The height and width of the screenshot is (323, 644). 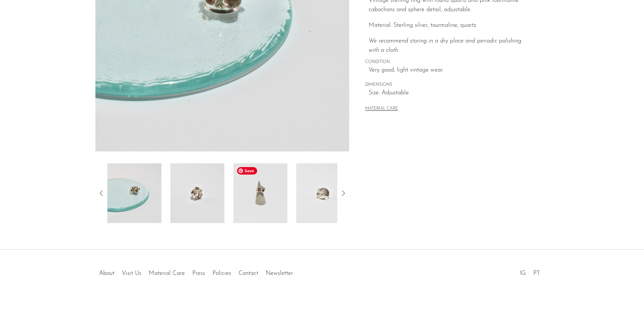 What do you see at coordinates (523, 273) in the screenshot?
I see `a: IG` at bounding box center [523, 273].